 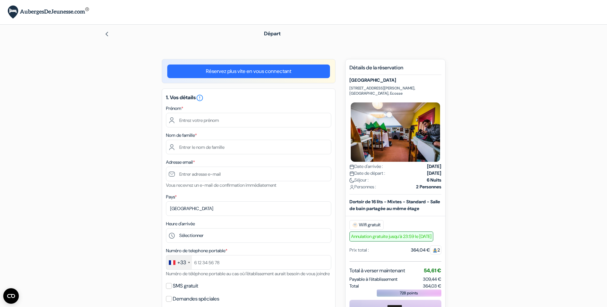 I want to click on label: Adresse email, so click(x=180, y=162).